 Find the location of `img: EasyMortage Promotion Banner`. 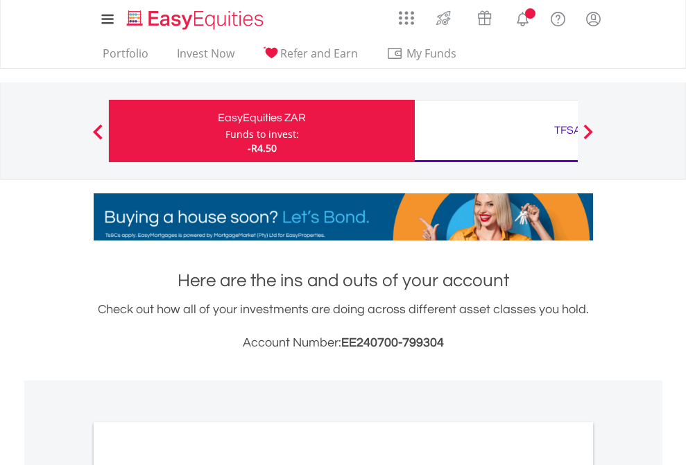

img: EasyMortage Promotion Banner is located at coordinates (343, 217).